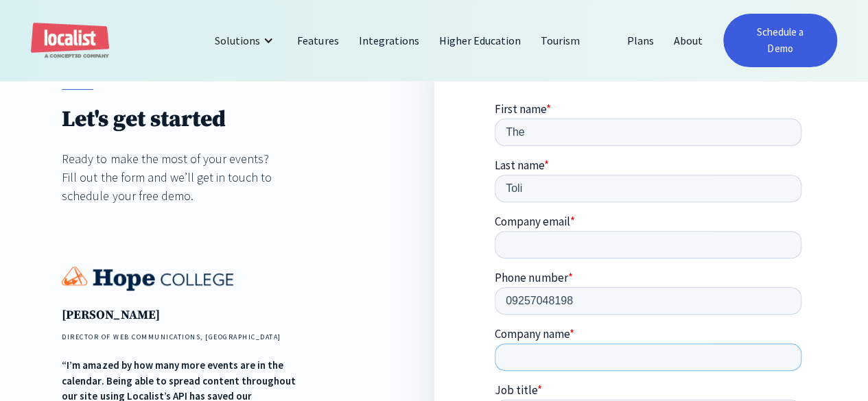 Image resolution: width=868 pixels, height=401 pixels. I want to click on a: home, so click(70, 41).